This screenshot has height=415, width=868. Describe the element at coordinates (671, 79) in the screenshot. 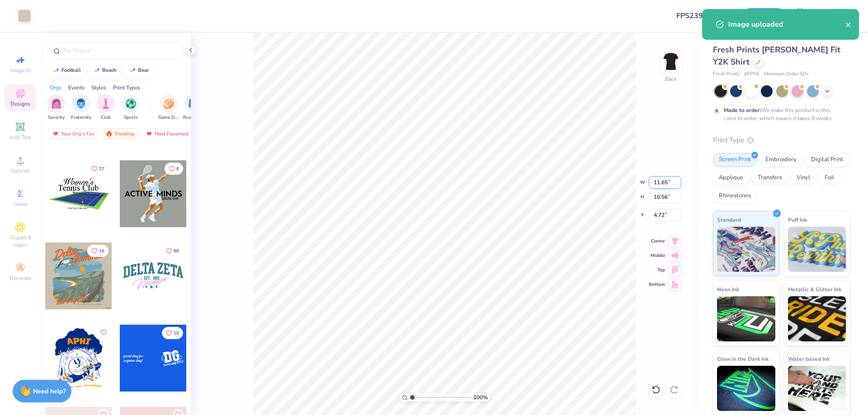

I see `div: Back` at that location.